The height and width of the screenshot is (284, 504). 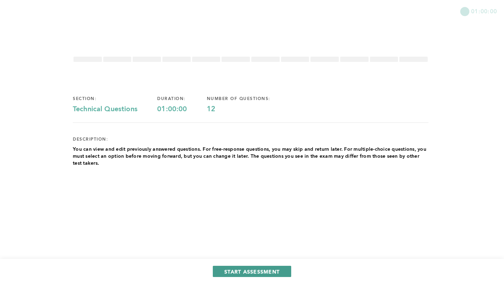 What do you see at coordinates (90, 140) in the screenshot?
I see `div: description:` at bounding box center [90, 140].